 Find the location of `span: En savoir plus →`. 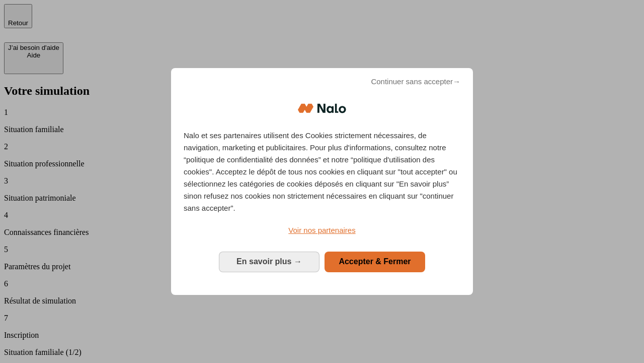

span: En savoir plus → is located at coordinates (269, 261).